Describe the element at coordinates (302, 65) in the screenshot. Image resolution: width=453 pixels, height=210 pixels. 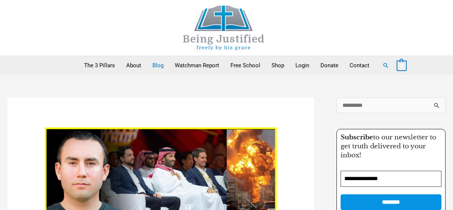
I see `a: Login` at that location.